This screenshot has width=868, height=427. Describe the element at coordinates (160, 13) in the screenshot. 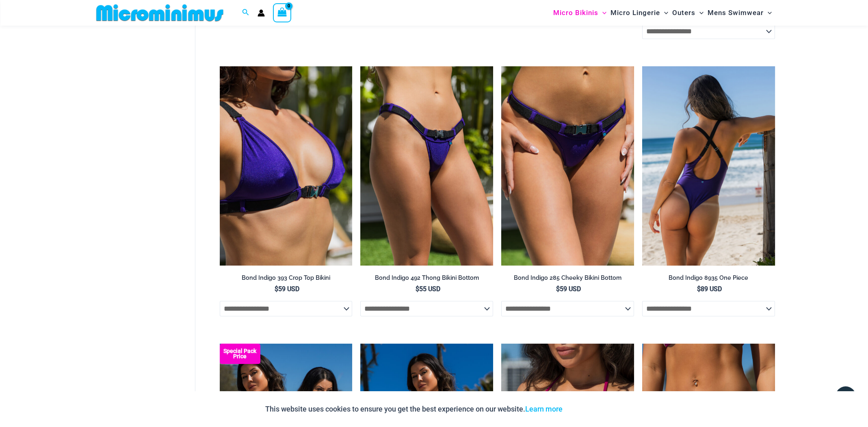

I see `img: MM SHOP LOGO FLAT` at that location.